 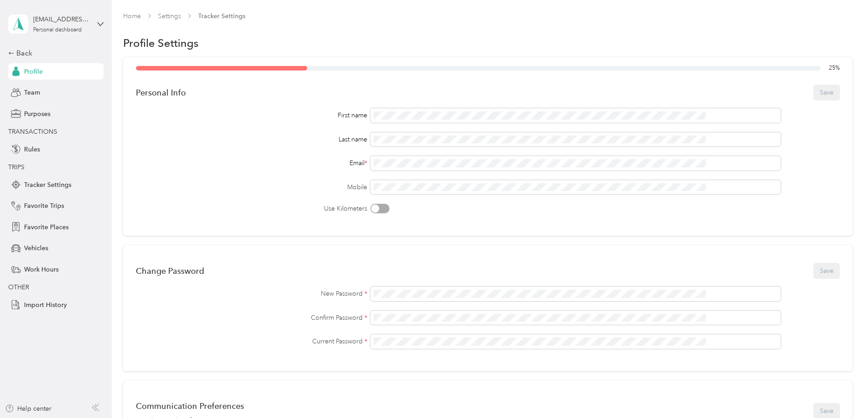 What do you see at coordinates (251, 163) in the screenshot?
I see `div: Email` at bounding box center [251, 163].